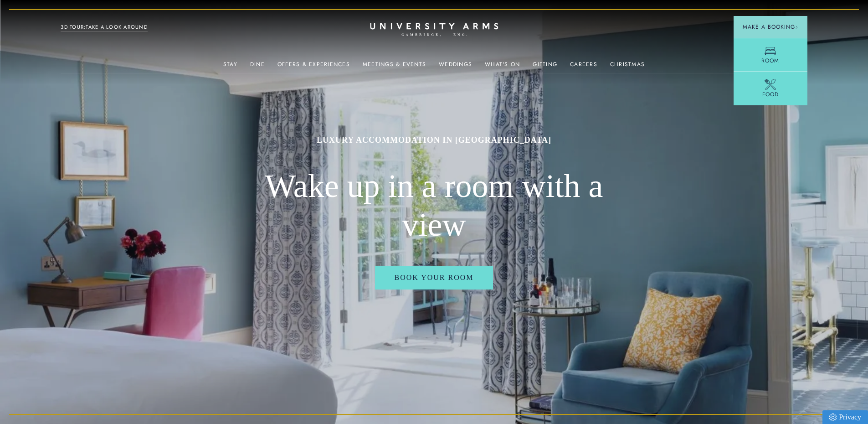 This screenshot has width=868, height=424. Describe the element at coordinates (434, 277) in the screenshot. I see `a: Book Your Room` at that location.